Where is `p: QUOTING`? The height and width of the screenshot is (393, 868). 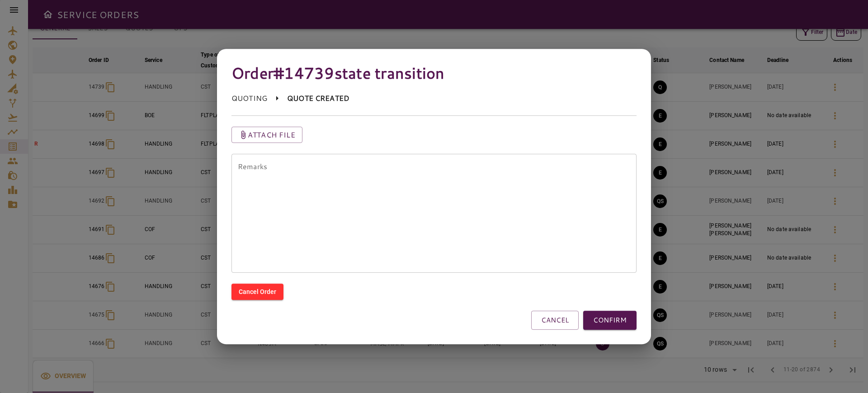
p: QUOTING is located at coordinates (249, 98).